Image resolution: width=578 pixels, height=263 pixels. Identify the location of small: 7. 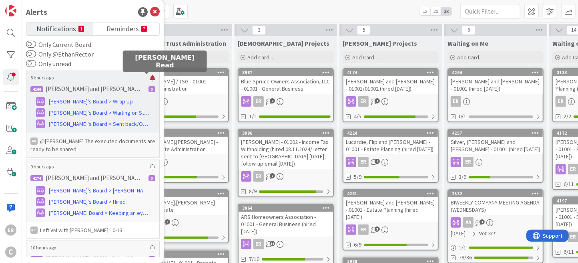
(144, 29).